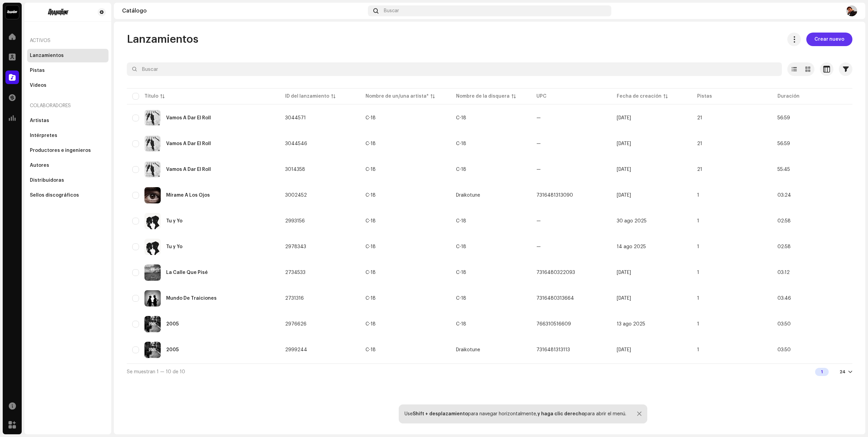 This screenshot has width=868, height=437. I want to click on span: 7316481313090, so click(555, 195).